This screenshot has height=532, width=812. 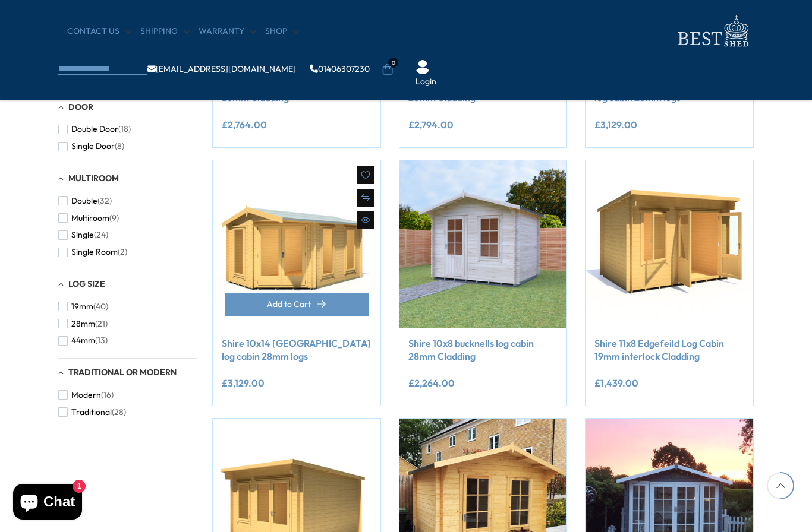 What do you see at coordinates (101, 235) in the screenshot?
I see `span: (24)` at bounding box center [101, 235].